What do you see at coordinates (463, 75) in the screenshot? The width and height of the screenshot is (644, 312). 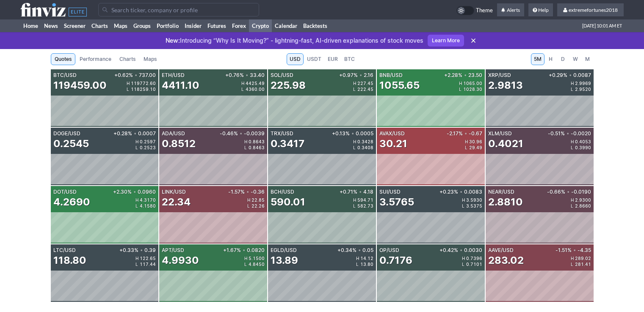 I see `div: +2.28% 23.50` at bounding box center [463, 75].